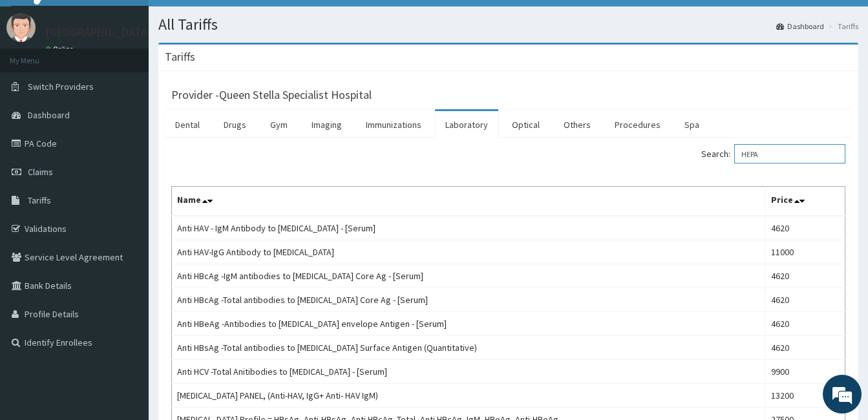 The height and width of the screenshot is (420, 868). What do you see at coordinates (48, 115) in the screenshot?
I see `span: Dashboard` at bounding box center [48, 115].